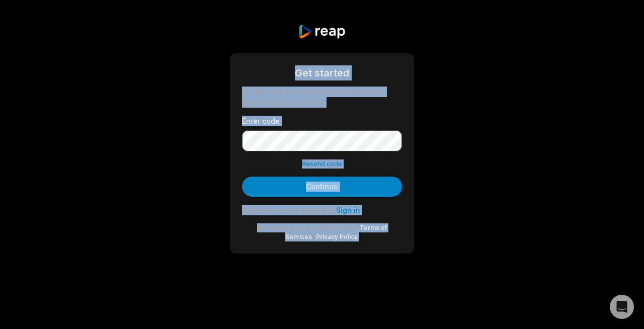 Image resolution: width=644 pixels, height=329 pixels. Describe the element at coordinates (288, 210) in the screenshot. I see `span: Already have an account?` at that location.